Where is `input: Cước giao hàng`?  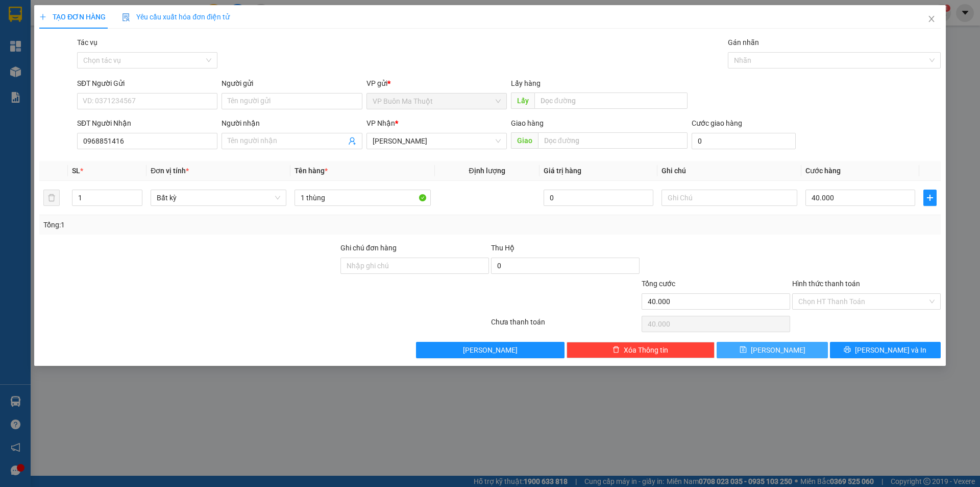 input: Cước giao hàng is located at coordinates (743, 141).